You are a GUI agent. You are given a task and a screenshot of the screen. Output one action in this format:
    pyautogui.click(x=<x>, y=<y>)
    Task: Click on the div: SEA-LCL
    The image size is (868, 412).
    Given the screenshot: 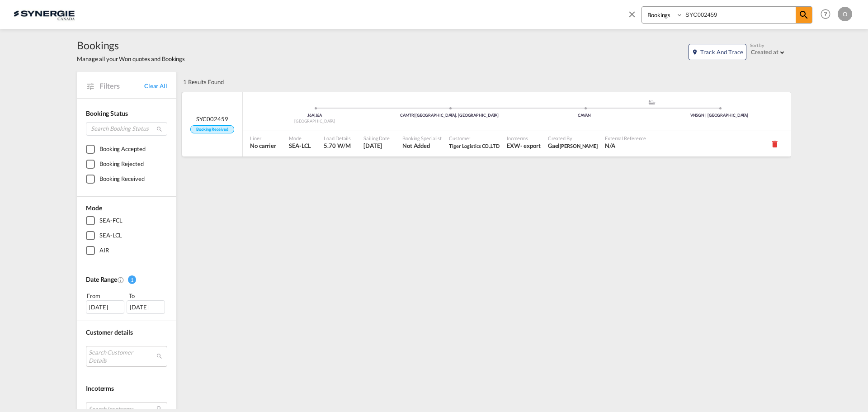 What is the action you would take?
    pyautogui.click(x=111, y=236)
    